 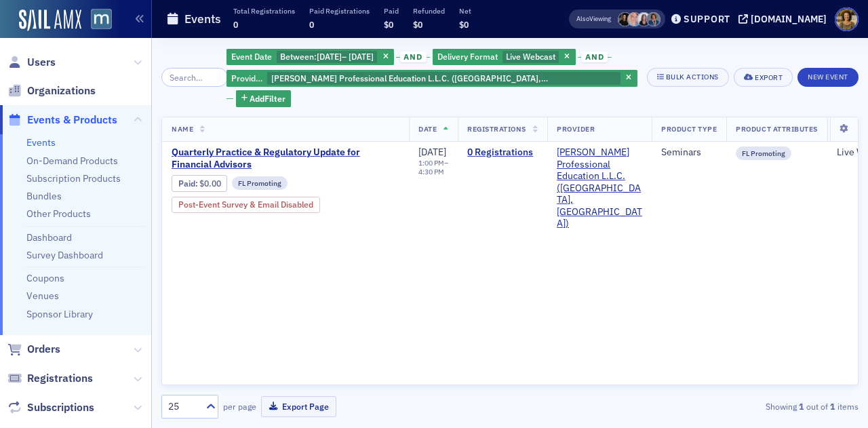 What do you see at coordinates (239, 406) in the screenshot?
I see `label: per page` at bounding box center [239, 406].